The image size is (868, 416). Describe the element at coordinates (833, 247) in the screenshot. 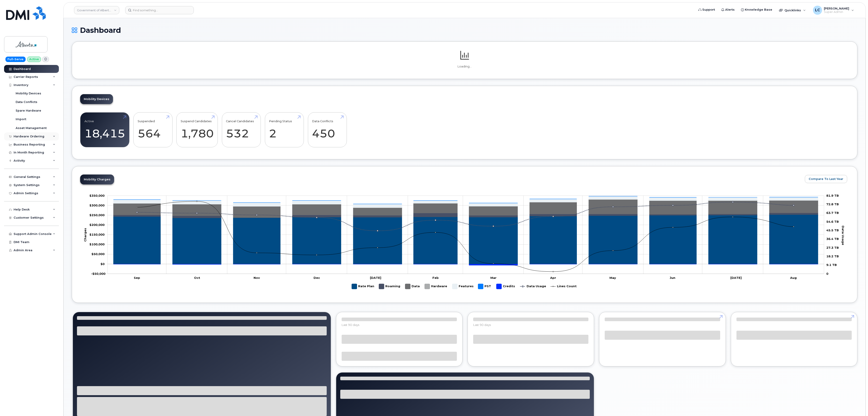

I see `tspan: 27.3 TB` at that location.